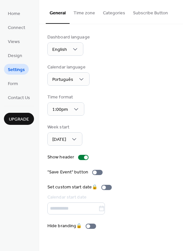  Describe the element at coordinates (19, 119) in the screenshot. I see `span: Upgrade` at that location.